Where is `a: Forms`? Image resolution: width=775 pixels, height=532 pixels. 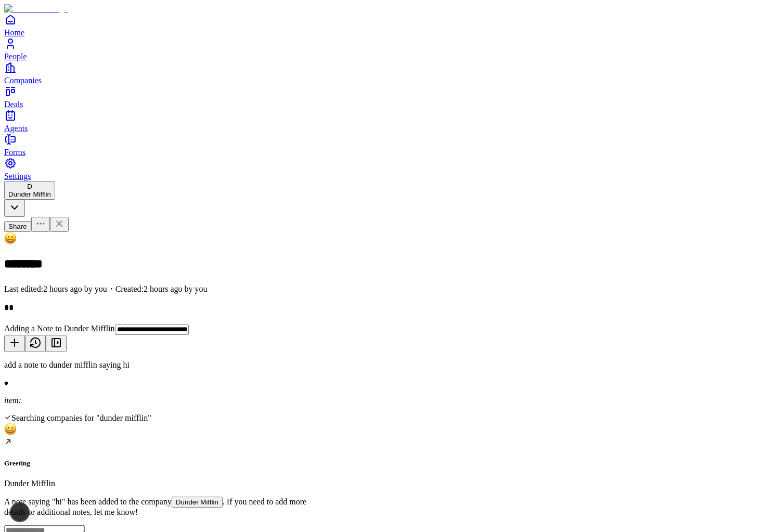
a: Forms is located at coordinates (388, 145).